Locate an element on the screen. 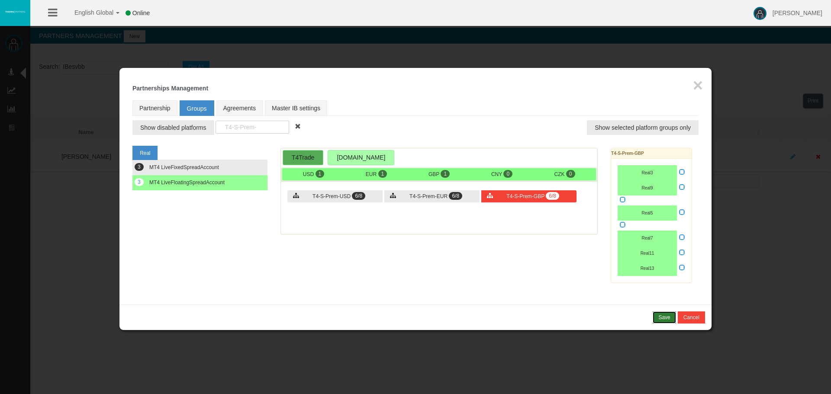  span: T4-S-Prem-GBP is located at coordinates (526, 197).